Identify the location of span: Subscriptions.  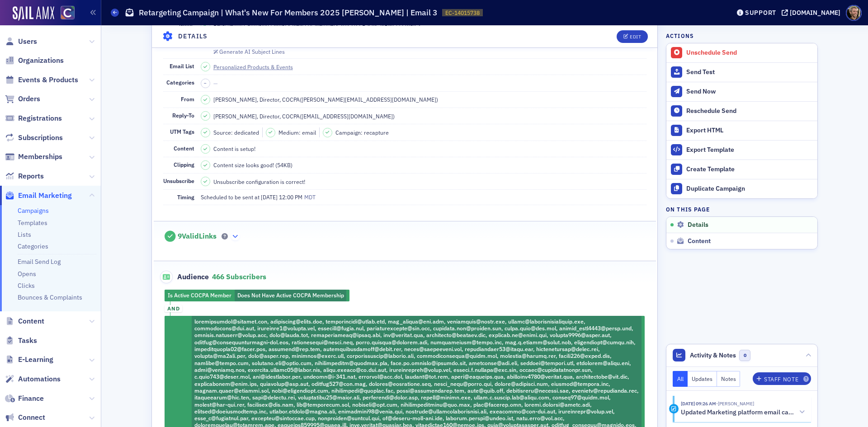
(40, 138).